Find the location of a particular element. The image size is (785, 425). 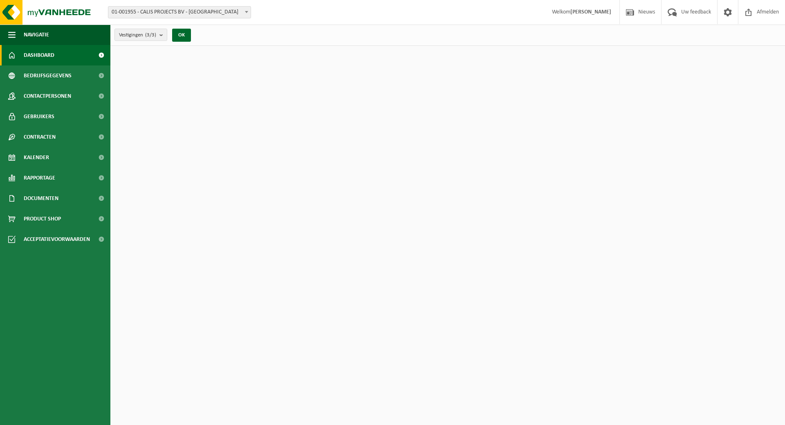

span: Acceptatievoorwaarden is located at coordinates (57, 239).